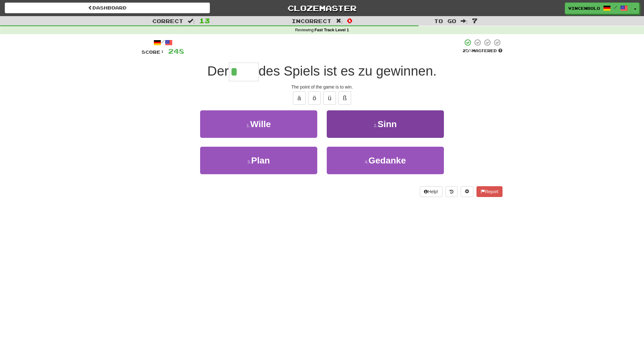 The image size is (644, 338). I want to click on span: vincenbolo, so click(584, 8).